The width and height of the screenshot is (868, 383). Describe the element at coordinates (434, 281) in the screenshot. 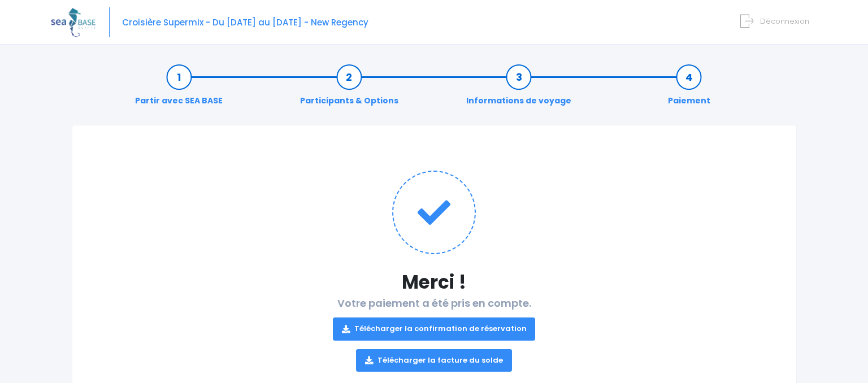

I see `h1: Merci !` at that location.